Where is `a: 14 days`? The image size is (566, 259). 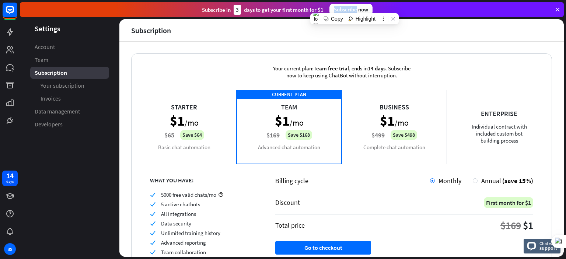
a: 14 days is located at coordinates (10, 178).